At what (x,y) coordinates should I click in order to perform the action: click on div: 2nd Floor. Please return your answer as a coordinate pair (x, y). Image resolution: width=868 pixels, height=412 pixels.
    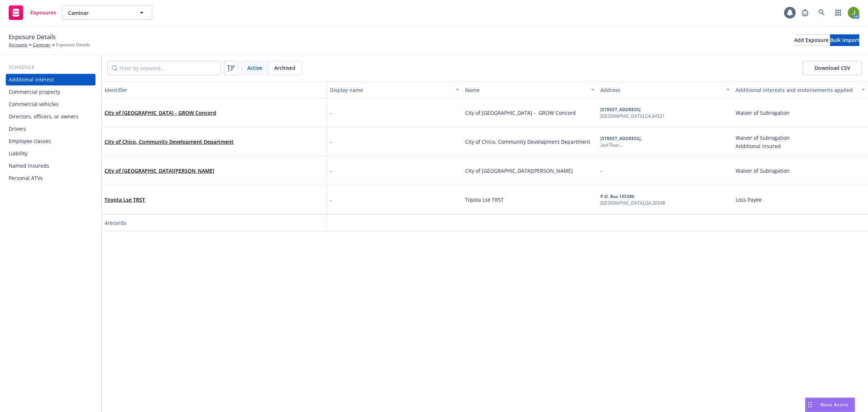
    Looking at the image, I should click on (621, 145).